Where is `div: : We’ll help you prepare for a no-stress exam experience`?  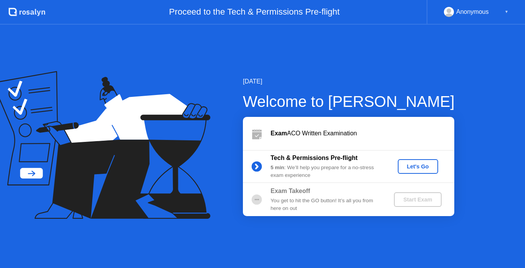 div: : We’ll help you prepare for a no-stress exam experience is located at coordinates (326, 172).